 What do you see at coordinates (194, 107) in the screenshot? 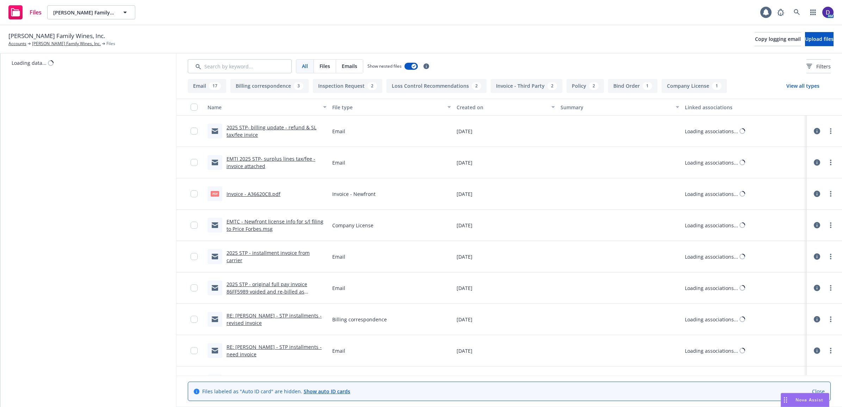
I see `input: Select all` at bounding box center [194, 107].